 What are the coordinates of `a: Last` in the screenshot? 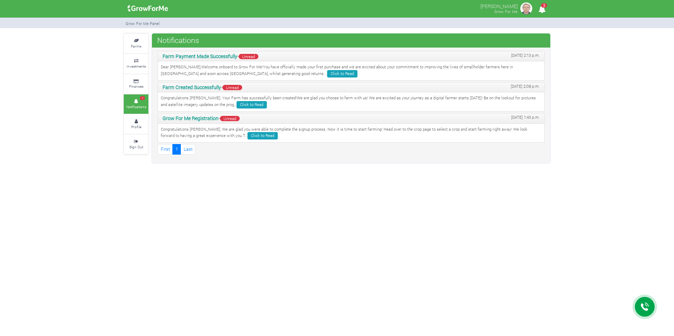 It's located at (188, 149).